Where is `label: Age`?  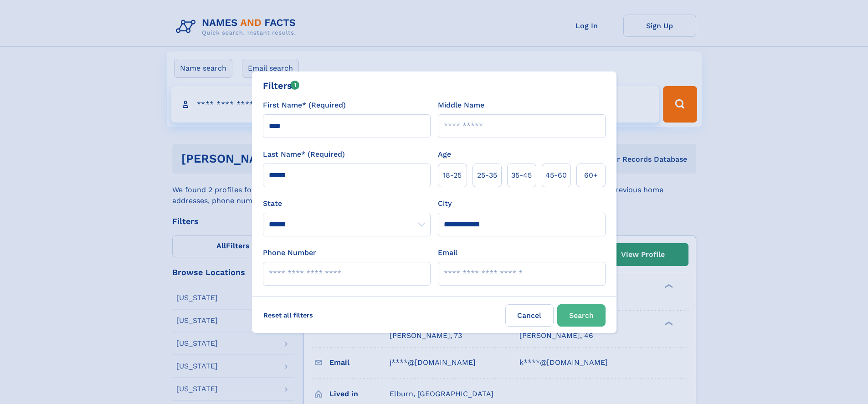 label: Age is located at coordinates (444, 154).